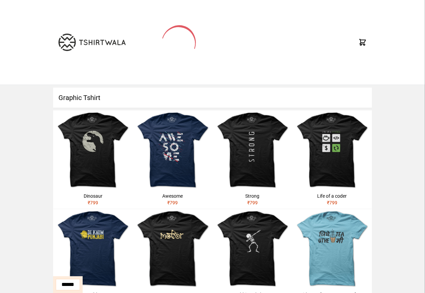  I want to click on div: Awesome, so click(172, 196).